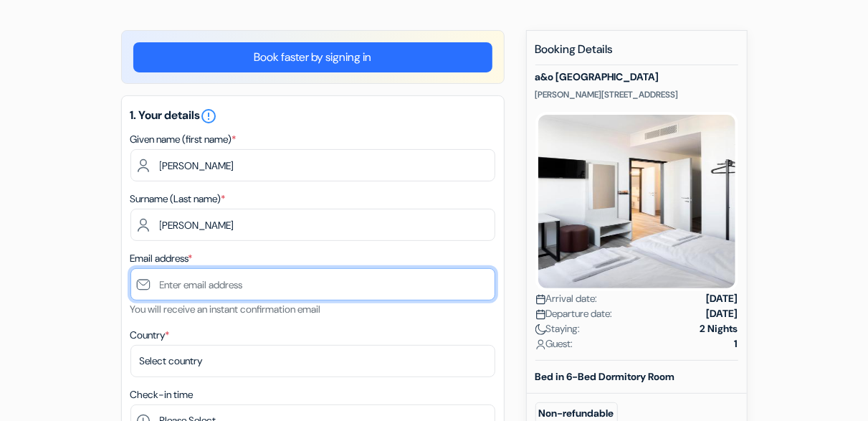 Image resolution: width=868 pixels, height=421 pixels. I want to click on label: Surname (Last name), so click(178, 199).